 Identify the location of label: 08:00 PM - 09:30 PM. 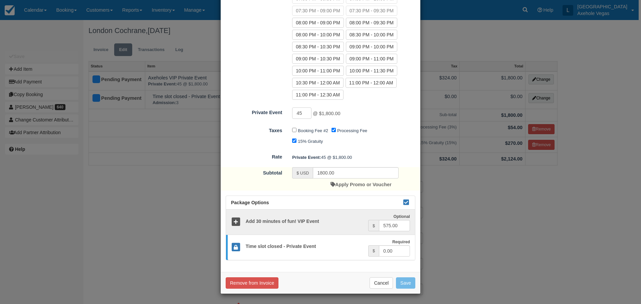
(372, 23).